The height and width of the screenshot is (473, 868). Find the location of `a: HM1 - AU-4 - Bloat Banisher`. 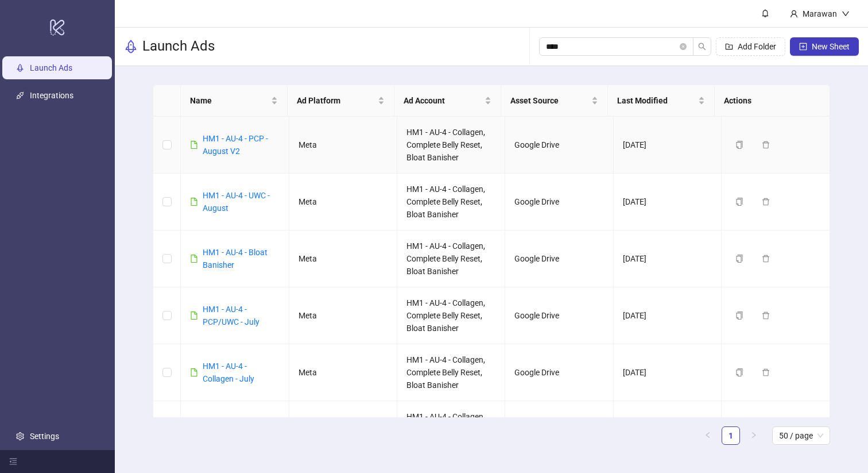

a: HM1 - AU-4 - Bloat Banisher is located at coordinates (235, 258).